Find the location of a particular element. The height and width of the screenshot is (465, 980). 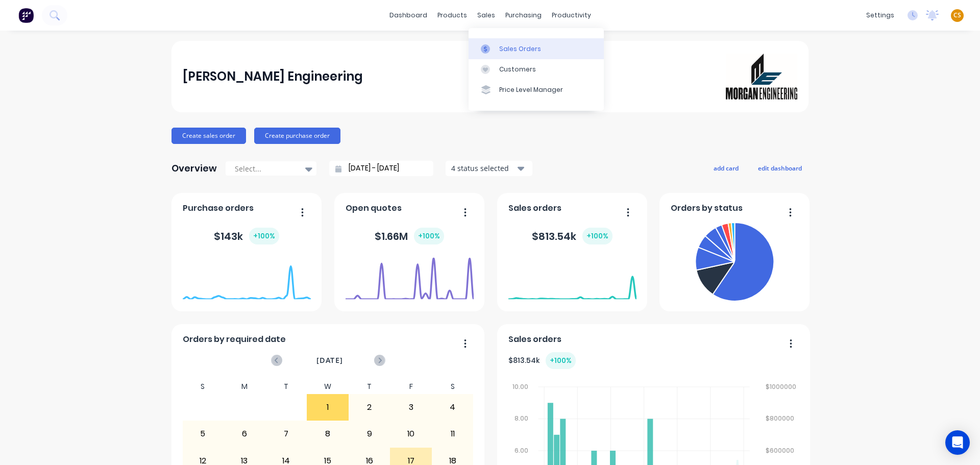

tspan: $1000000 is located at coordinates (781, 386).